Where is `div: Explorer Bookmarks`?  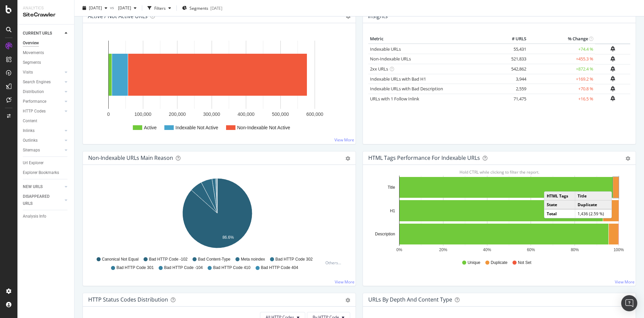
div: Explorer Bookmarks is located at coordinates (41, 173).